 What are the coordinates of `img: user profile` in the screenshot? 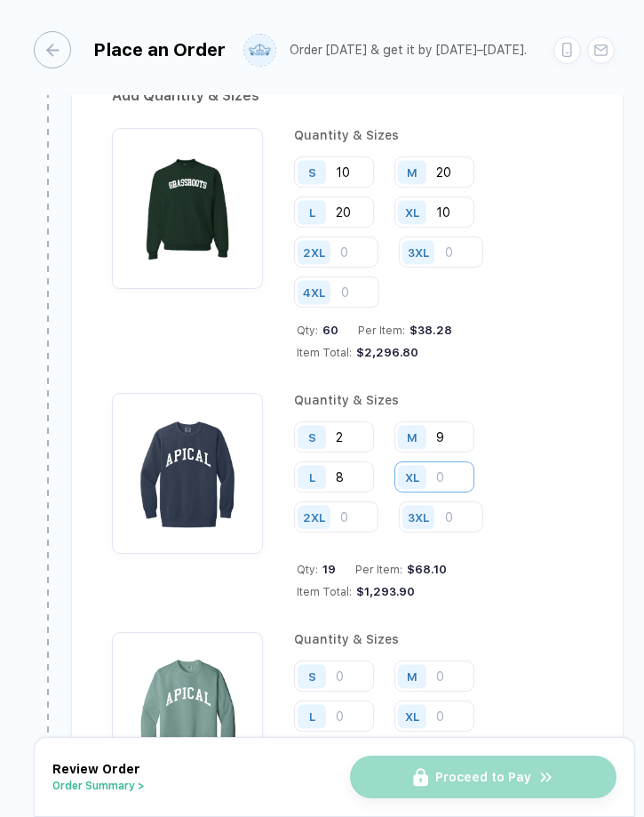 It's located at (259, 50).